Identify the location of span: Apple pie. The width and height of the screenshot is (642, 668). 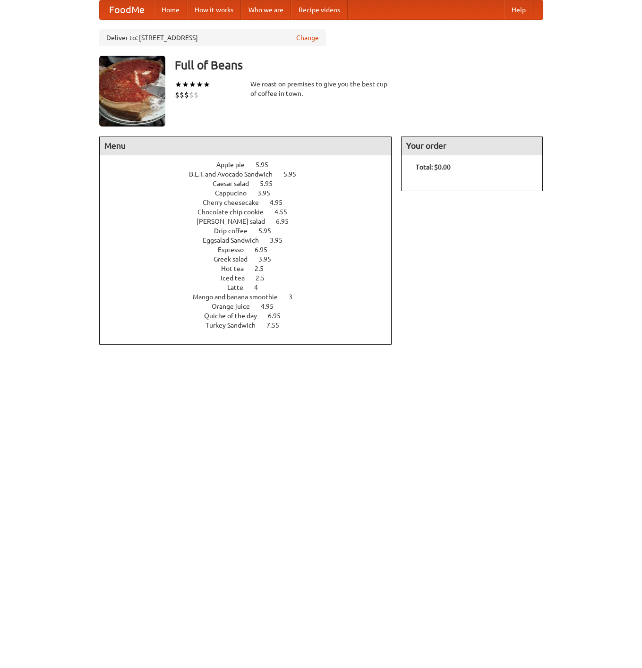
(235, 165).